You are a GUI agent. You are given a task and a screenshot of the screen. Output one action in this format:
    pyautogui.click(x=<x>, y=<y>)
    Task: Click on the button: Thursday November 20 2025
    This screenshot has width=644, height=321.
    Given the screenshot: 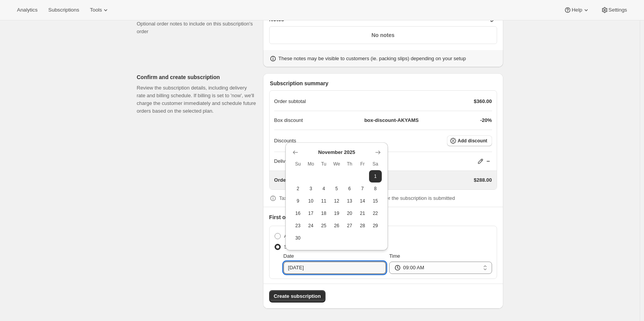 What is the action you would take?
    pyautogui.click(x=349, y=213)
    